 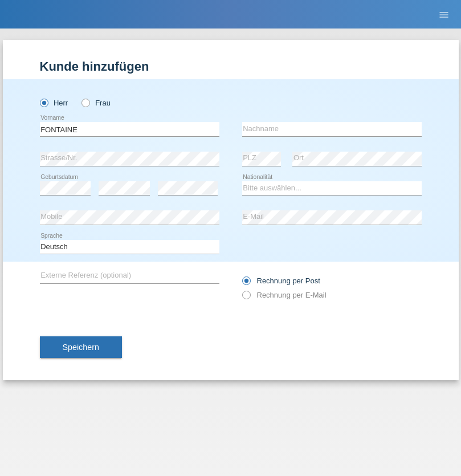 I want to click on label: Rechnung per Post, so click(x=281, y=280).